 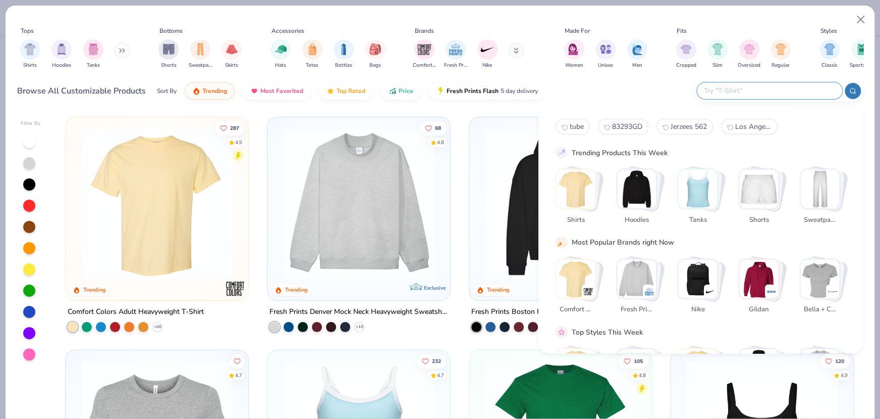 What do you see at coordinates (862, 65) in the screenshot?
I see `span: Sportswear` at bounding box center [862, 65].